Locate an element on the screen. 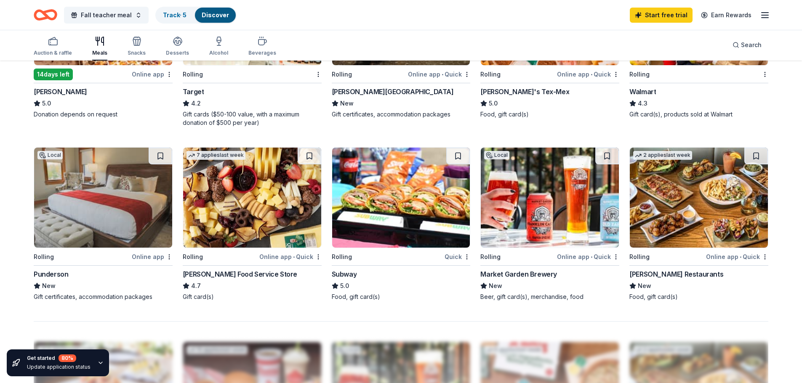  div: 14 days left is located at coordinates (53, 75).